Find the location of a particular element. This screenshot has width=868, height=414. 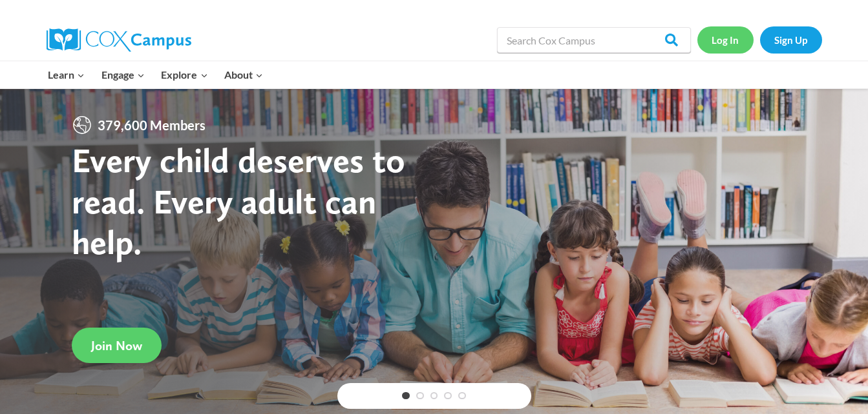

strong: Every child deserves to read. Every adult can help. is located at coordinates (238, 201).